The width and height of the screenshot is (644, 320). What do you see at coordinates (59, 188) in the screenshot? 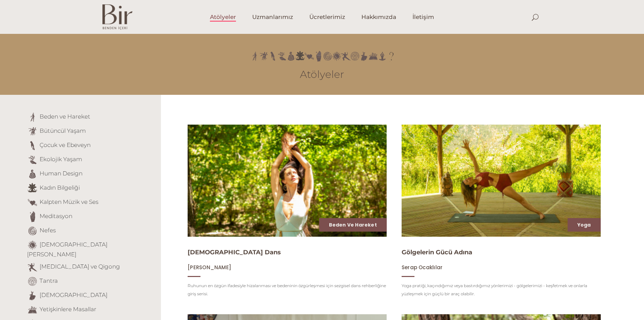
I see `a: Kadın Bilgeliği` at bounding box center [59, 188].